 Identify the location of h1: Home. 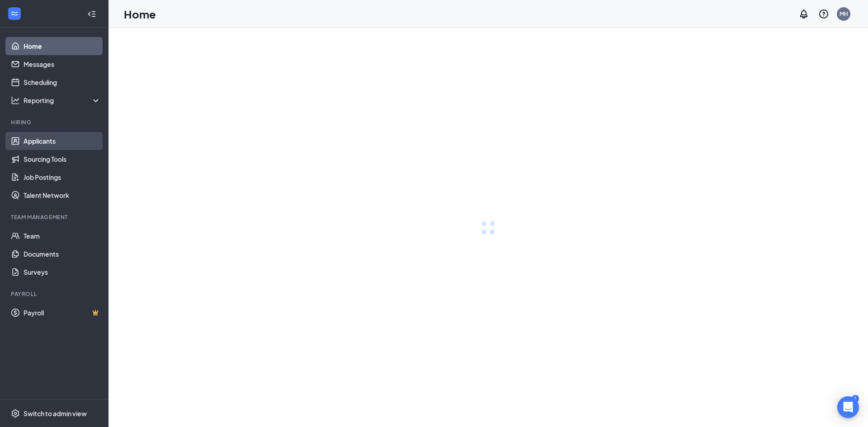
(140, 14).